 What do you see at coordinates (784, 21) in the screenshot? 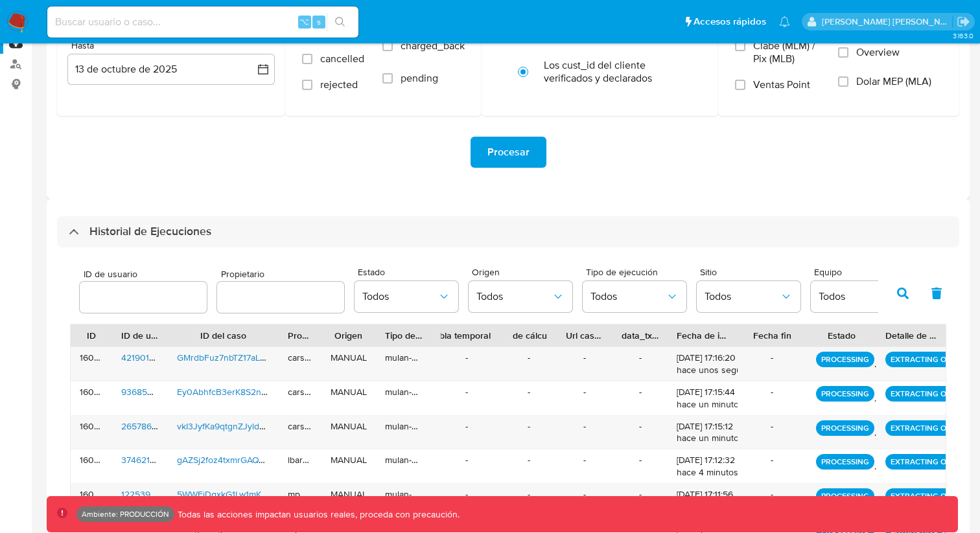
I see `a: Notificaciones` at bounding box center [784, 21].